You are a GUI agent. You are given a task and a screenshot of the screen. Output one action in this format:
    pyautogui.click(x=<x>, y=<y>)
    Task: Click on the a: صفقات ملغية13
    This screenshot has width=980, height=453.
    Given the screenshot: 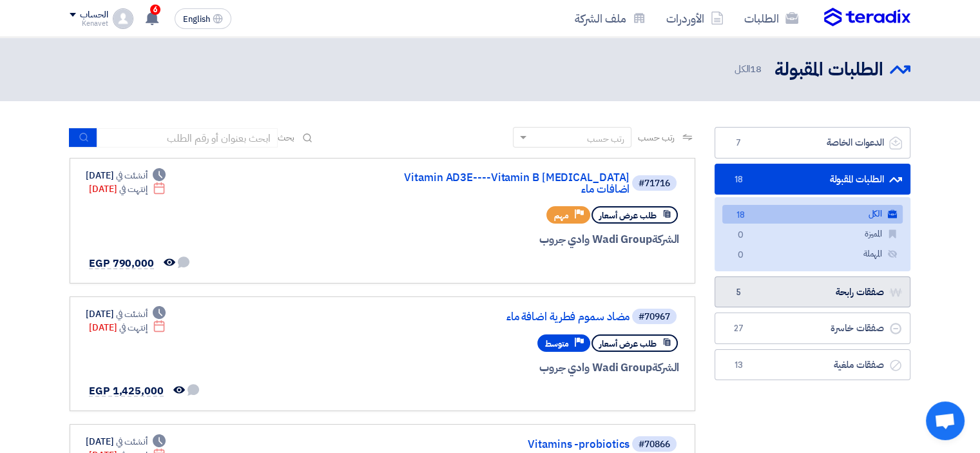 What is the action you would take?
    pyautogui.click(x=812, y=365)
    